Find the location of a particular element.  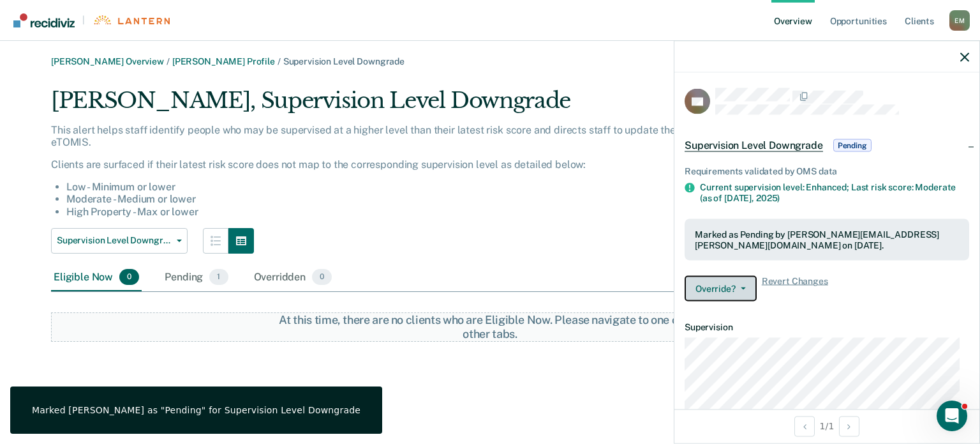

span: Revert Changes is located at coordinates (795, 289).